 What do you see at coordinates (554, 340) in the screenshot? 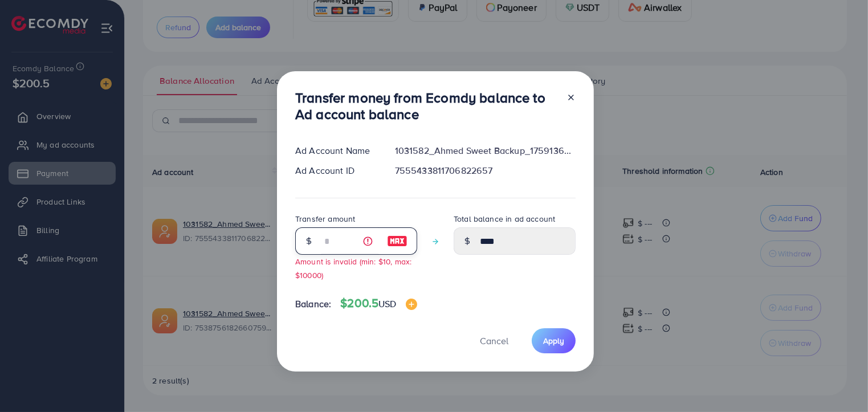
I see `button: Apply` at bounding box center [554, 340].